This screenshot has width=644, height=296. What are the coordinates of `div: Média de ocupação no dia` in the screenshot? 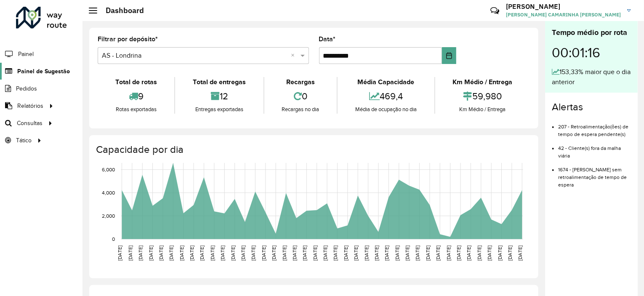 It's located at (386, 109).